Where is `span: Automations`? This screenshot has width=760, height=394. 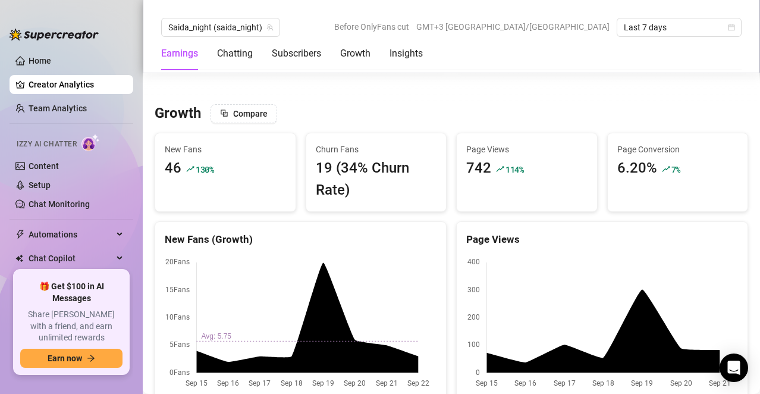
span: Automations is located at coordinates (71, 234).